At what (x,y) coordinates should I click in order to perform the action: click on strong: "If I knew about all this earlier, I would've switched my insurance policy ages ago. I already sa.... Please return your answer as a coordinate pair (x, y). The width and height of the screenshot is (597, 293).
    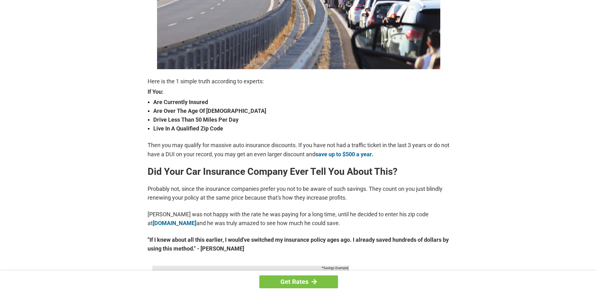
    Looking at the image, I should click on (299, 245).